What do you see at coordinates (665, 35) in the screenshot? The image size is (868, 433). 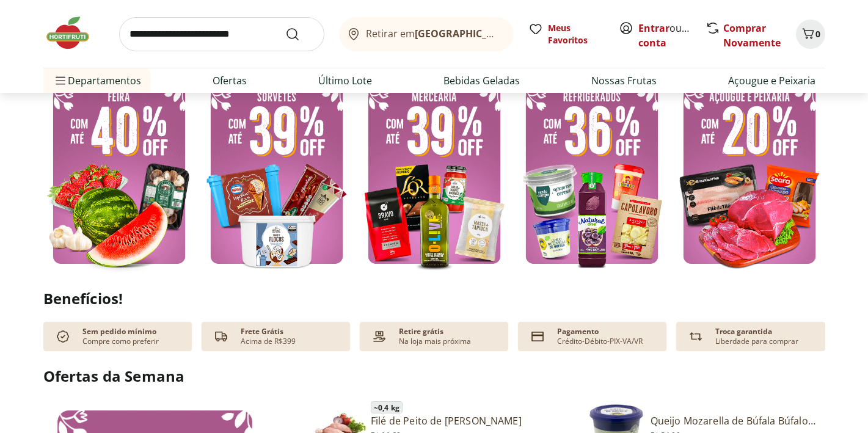 I see `span: ou` at bounding box center [665, 35].